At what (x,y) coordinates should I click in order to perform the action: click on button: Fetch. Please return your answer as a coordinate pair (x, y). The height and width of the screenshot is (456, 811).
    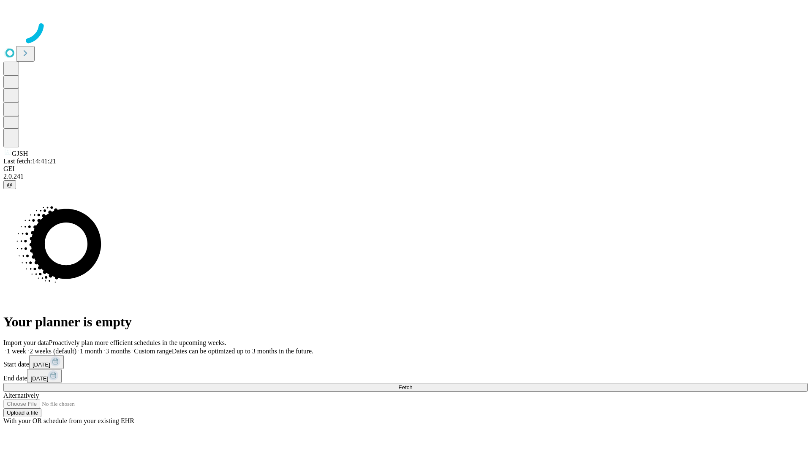
    Looking at the image, I should click on (406, 388).